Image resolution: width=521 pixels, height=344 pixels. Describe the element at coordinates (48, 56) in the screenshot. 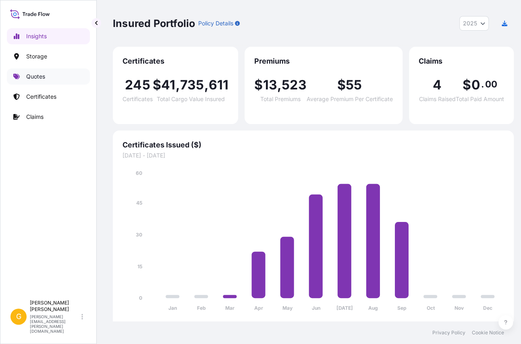

I see `a: Storage` at that location.